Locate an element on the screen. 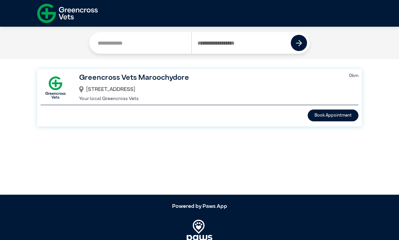 The height and width of the screenshot is (240, 399). img: GX-Square.png is located at coordinates (55, 87).